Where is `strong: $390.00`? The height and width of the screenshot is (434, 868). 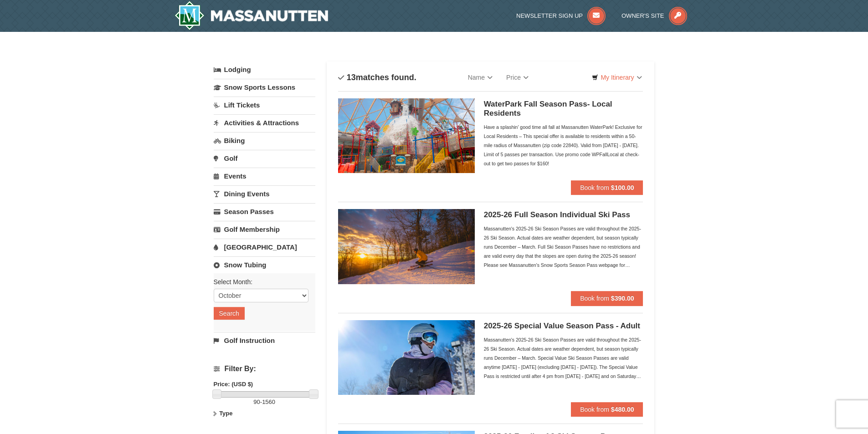 strong: $390.00 is located at coordinates (622, 299).